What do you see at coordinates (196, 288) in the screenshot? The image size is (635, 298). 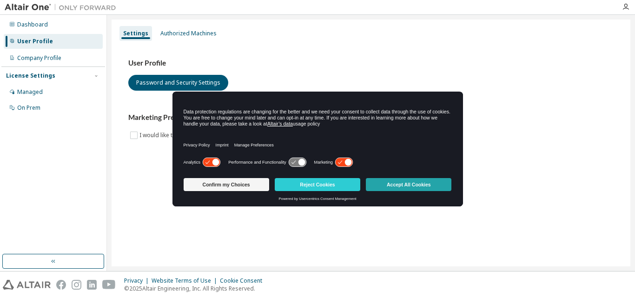 I see `p: © 2025 Altair Engineering, Inc. All Rights Reserved.` at bounding box center [196, 288].